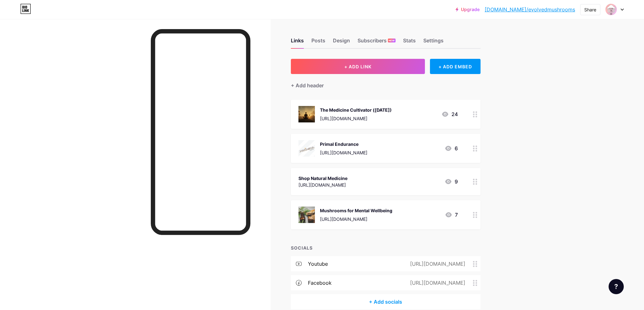 The width and height of the screenshot is (644, 310). Describe the element at coordinates (318, 42) in the screenshot. I see `div: Posts` at that location.